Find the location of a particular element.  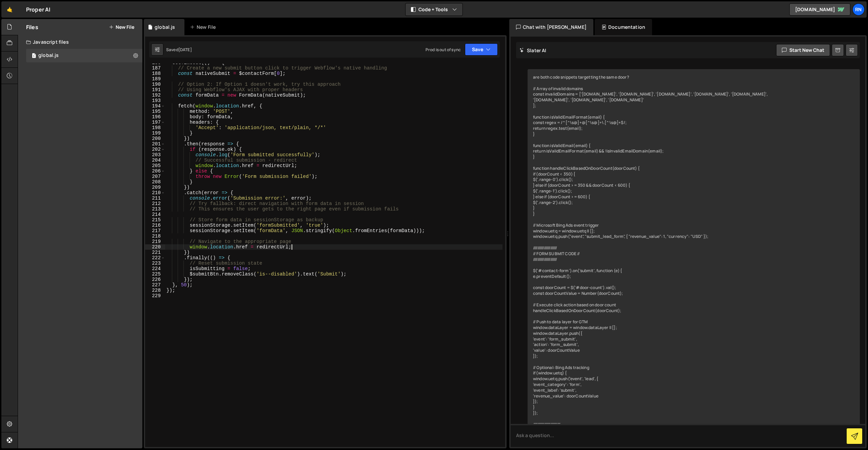

div: 202 is located at coordinates (155, 150).